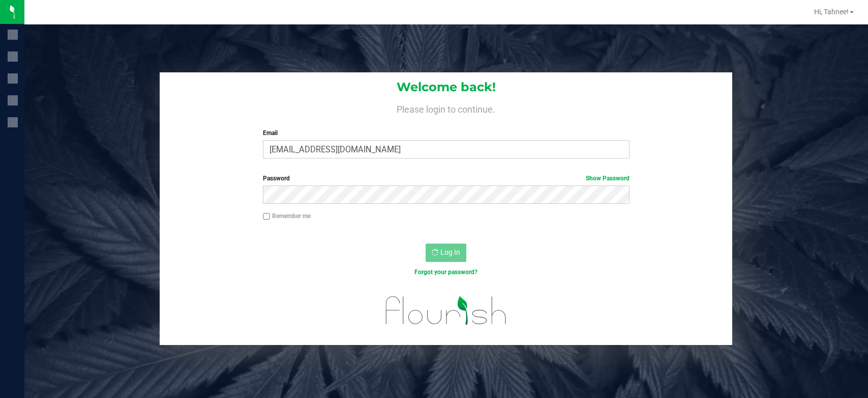  I want to click on label: Email, so click(446, 133).